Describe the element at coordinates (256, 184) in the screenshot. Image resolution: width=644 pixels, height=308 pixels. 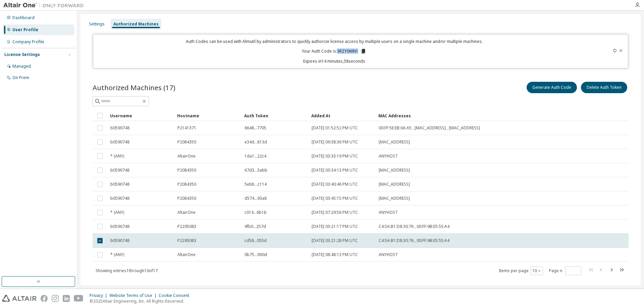
I see `span: 5ebb...c114` at that location.